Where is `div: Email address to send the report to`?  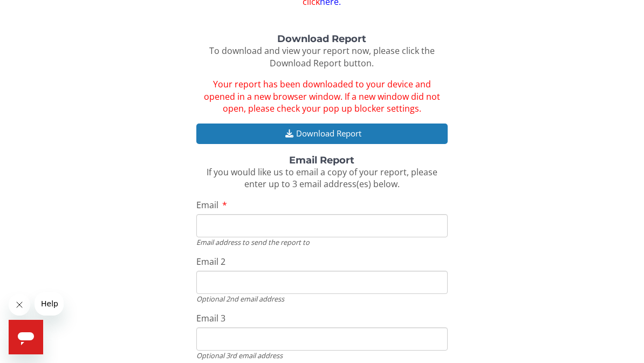 div: Email address to send the report to is located at coordinates (322, 242).